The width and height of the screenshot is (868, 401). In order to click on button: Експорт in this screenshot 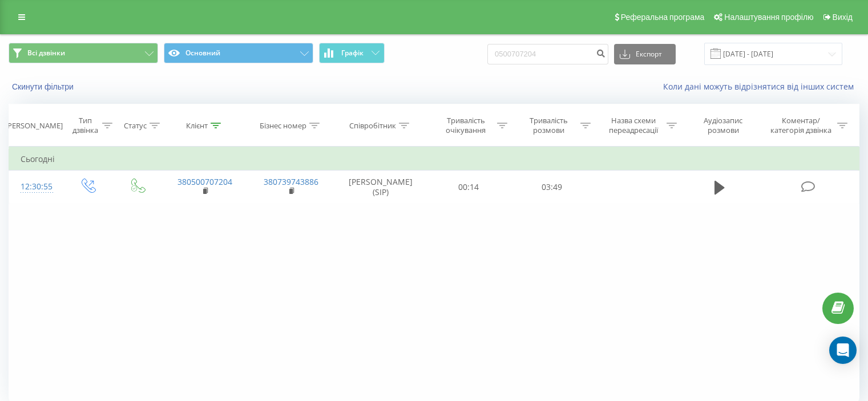, I will do `click(645, 55)`.